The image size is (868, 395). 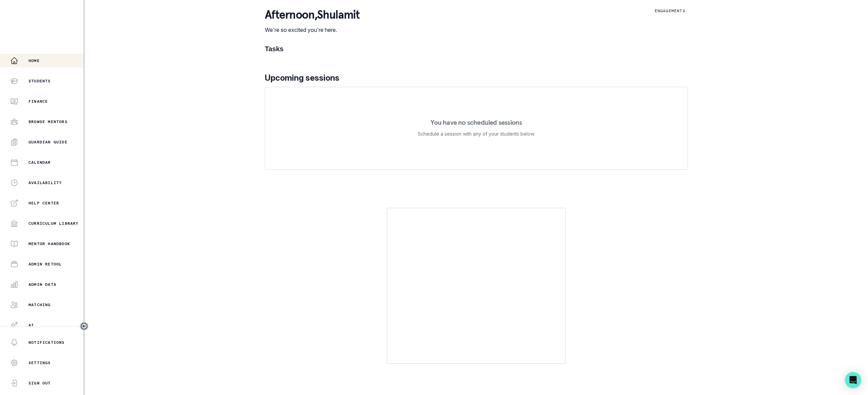 I want to click on p: Home, so click(x=34, y=61).